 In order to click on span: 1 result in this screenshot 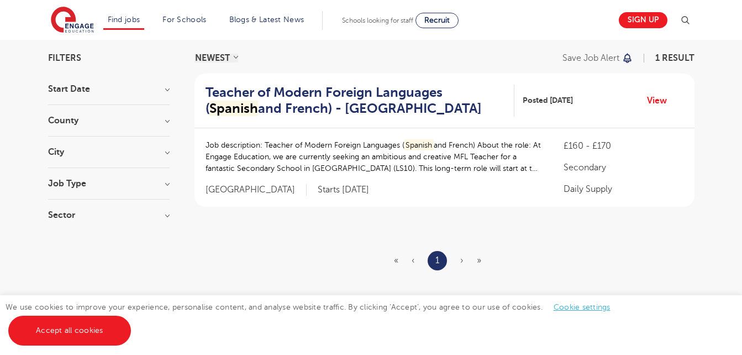, I will do `click(674, 58)`.